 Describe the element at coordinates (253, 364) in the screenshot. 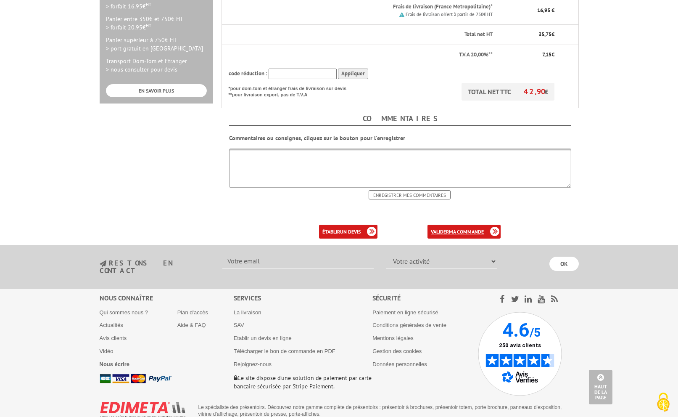

I see `a: Rejoignez-nous` at that location.